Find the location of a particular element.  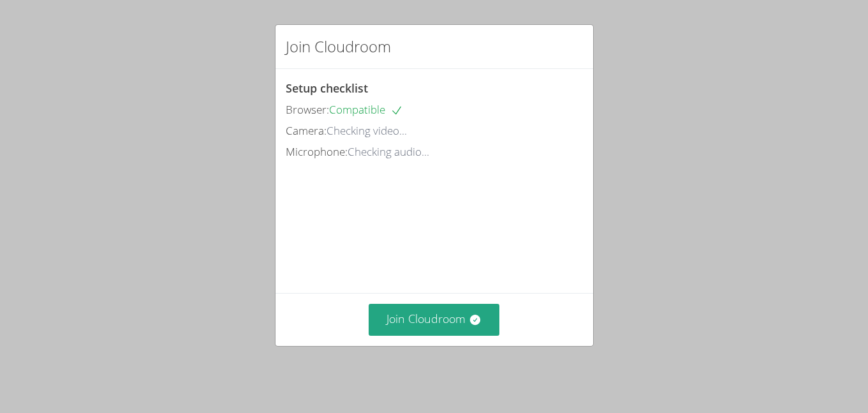

span: Compatible is located at coordinates (366, 109).